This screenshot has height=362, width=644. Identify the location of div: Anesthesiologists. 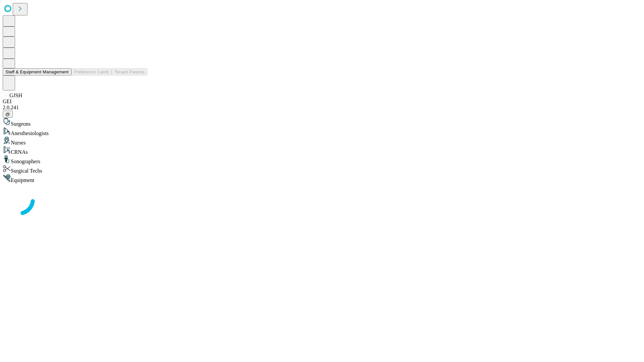
(322, 132).